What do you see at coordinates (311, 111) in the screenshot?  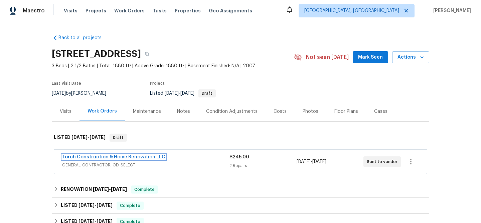 I see `div: Photos` at bounding box center [311, 111].